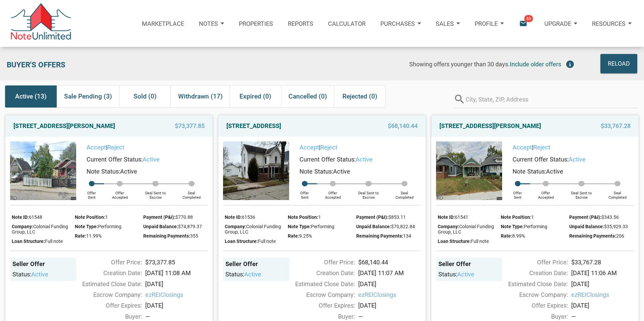  What do you see at coordinates (397, 217) in the screenshot?
I see `span: $853.11` at bounding box center [397, 217].